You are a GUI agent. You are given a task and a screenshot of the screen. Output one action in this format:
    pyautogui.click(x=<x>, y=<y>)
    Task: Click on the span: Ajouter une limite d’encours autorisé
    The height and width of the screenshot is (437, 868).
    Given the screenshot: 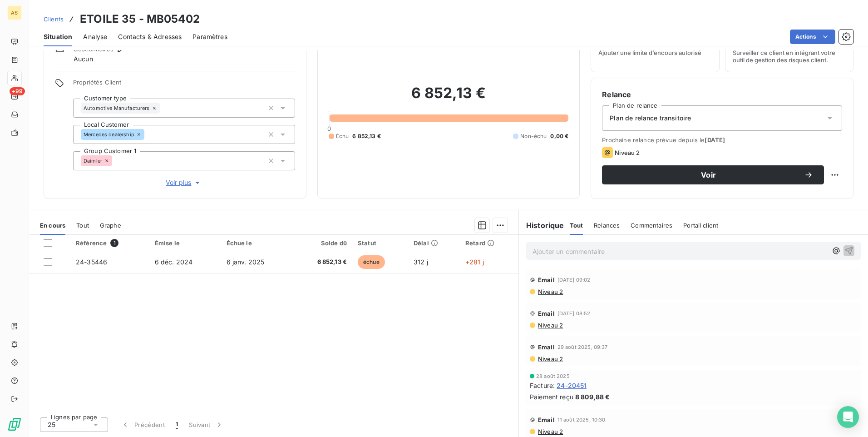 What is the action you would take?
    pyautogui.click(x=650, y=53)
    